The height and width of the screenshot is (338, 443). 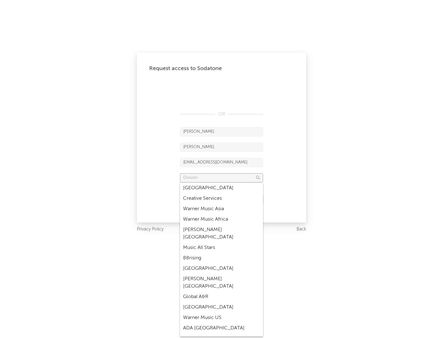 What do you see at coordinates (221, 248) in the screenshot?
I see `div: Music All Stars` at bounding box center [221, 248].